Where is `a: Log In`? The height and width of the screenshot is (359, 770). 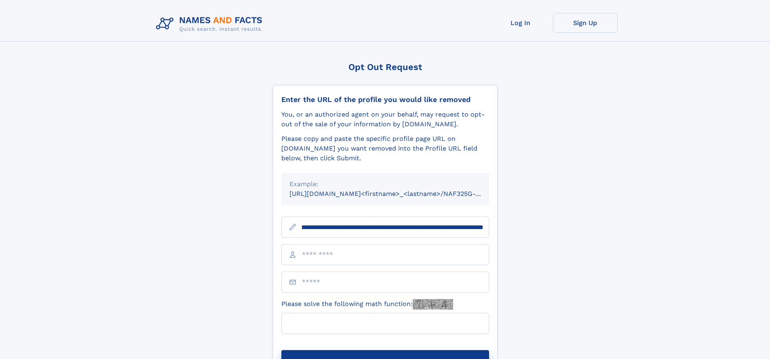
a: Log In is located at coordinates (521, 23).